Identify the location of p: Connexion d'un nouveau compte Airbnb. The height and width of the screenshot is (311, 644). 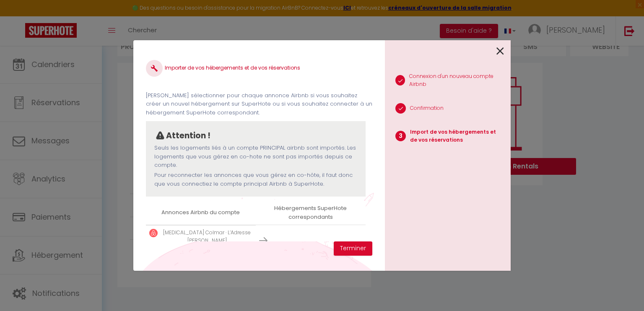
(456, 80).